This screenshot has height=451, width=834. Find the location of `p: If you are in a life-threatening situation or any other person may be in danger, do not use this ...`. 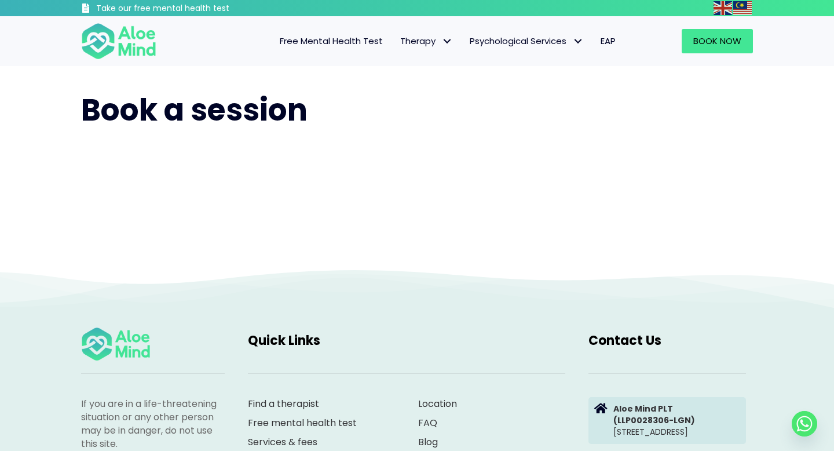

p: If you are in a life-threatening situation or any other person may be in danger, do not use this ... is located at coordinates (153, 423).